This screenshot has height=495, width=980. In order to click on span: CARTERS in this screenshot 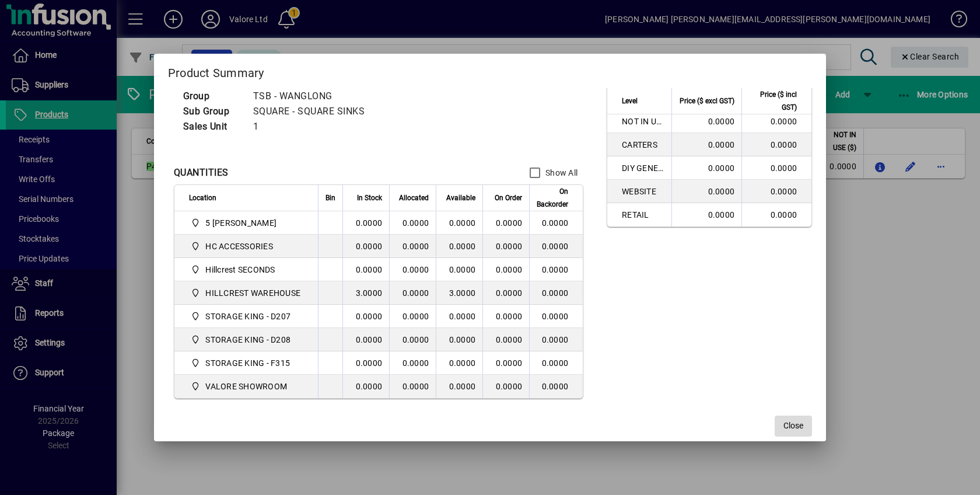, I will do `click(643, 144)`.